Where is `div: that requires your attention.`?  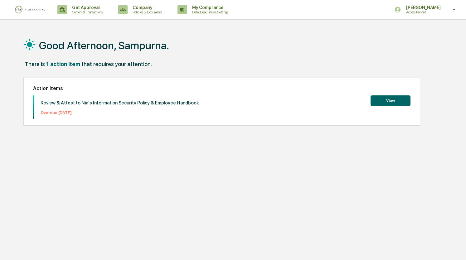
div: that requires your attention. is located at coordinates (117, 64).